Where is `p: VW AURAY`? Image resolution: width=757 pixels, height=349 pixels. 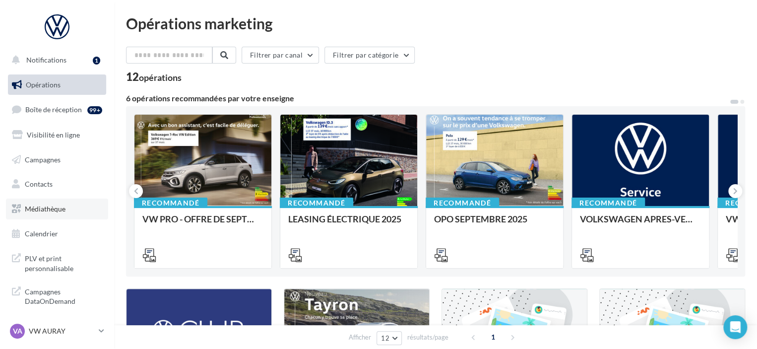 p: VW AURAY is located at coordinates (62, 331).